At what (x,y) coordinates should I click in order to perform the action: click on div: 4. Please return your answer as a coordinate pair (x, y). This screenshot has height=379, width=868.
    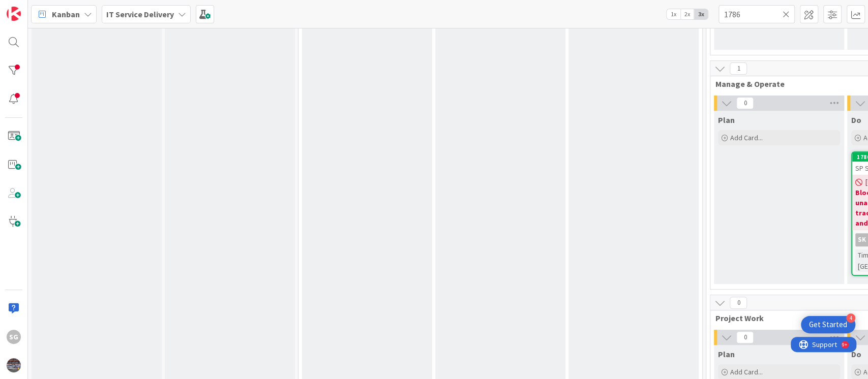
    Looking at the image, I should click on (851, 318).